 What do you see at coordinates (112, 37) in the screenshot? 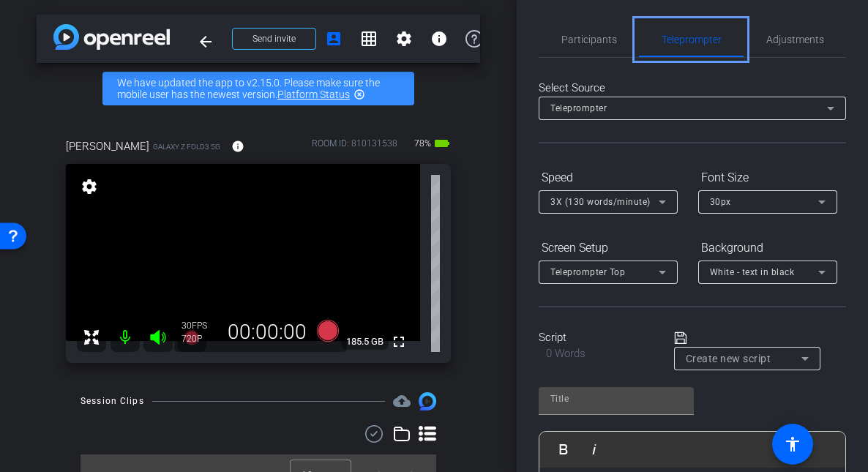
I see `img: app-logo` at bounding box center [112, 37].